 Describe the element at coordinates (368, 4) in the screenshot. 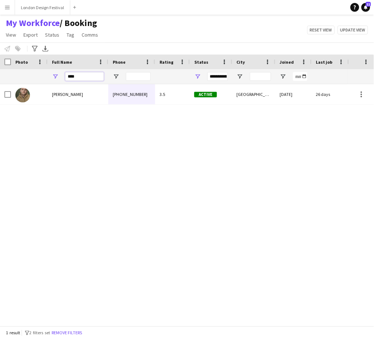

I see `span: 11` at that location.